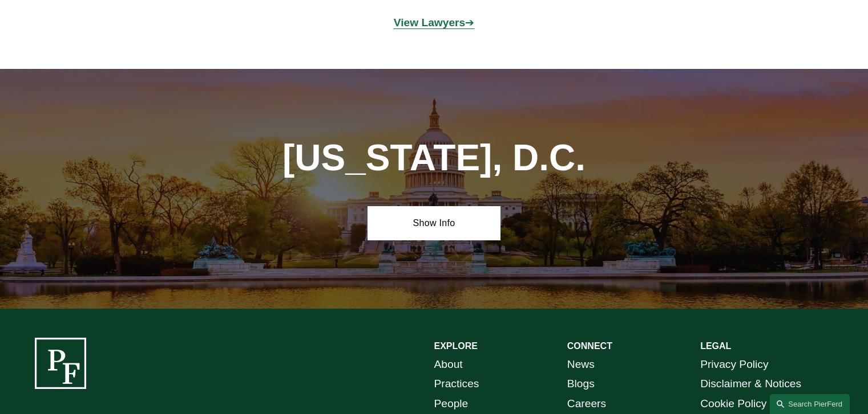 The image size is (868, 414). What do you see at coordinates (587, 404) in the screenshot?
I see `a: Careers` at bounding box center [587, 404].